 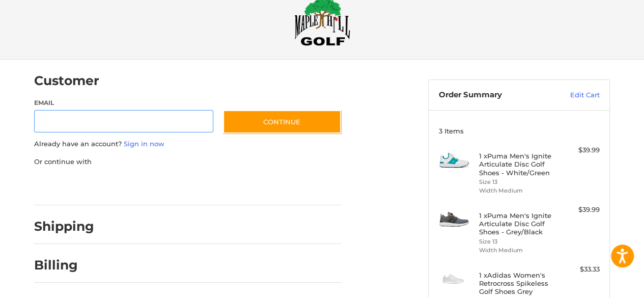 What do you see at coordinates (579, 269) in the screenshot?
I see `div: $33.33` at bounding box center [579, 269].